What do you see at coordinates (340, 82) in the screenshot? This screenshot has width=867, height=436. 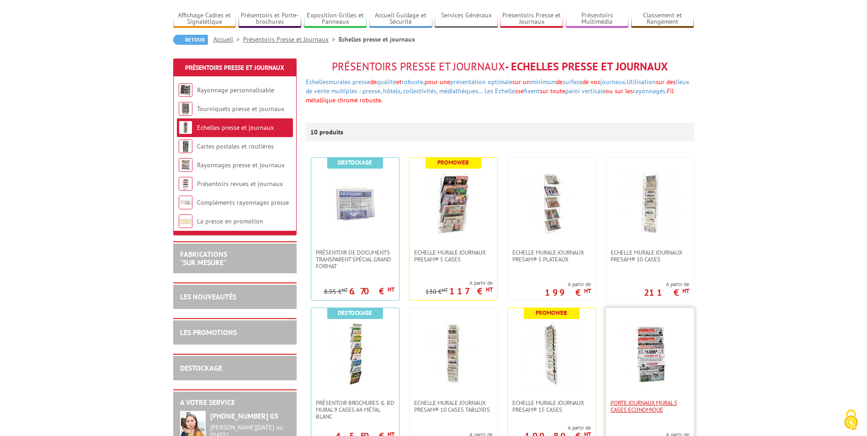 I see `span: murales` at bounding box center [340, 82].